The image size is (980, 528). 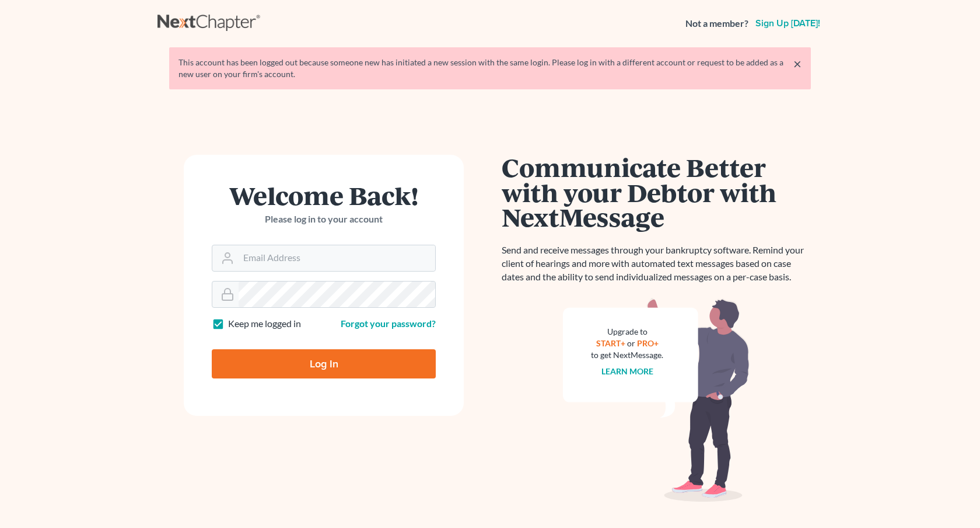 What do you see at coordinates (631, 343) in the screenshot?
I see `span: or` at bounding box center [631, 343].